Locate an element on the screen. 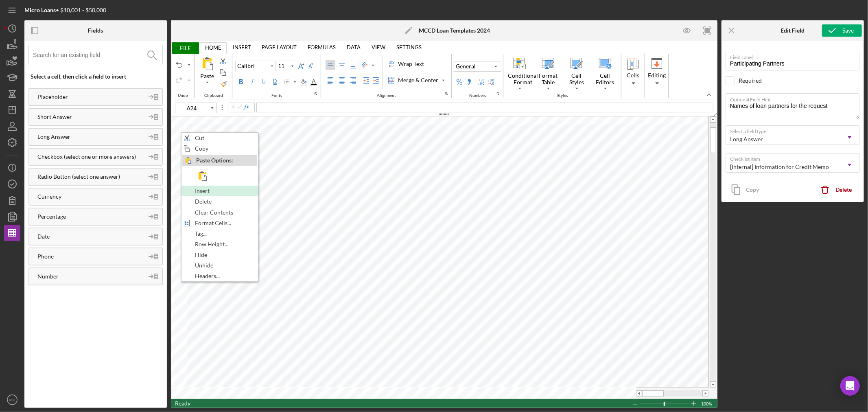 The width and height of the screenshot is (868, 412). span: Paste Options: is located at coordinates (219, 160).